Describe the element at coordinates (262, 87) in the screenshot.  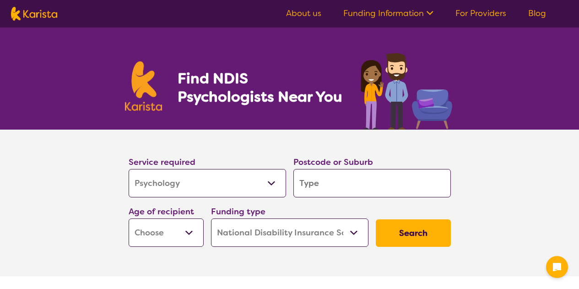
I see `h1: Find NDIS Psychologists Near You` at that location.